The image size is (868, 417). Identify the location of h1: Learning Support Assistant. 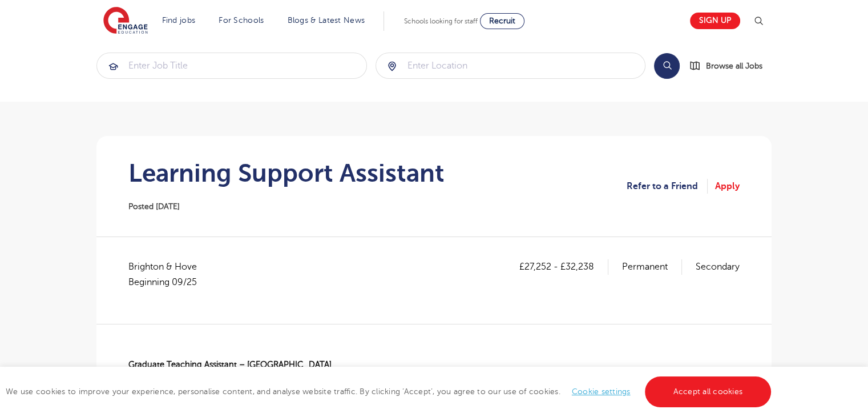
(286, 173).